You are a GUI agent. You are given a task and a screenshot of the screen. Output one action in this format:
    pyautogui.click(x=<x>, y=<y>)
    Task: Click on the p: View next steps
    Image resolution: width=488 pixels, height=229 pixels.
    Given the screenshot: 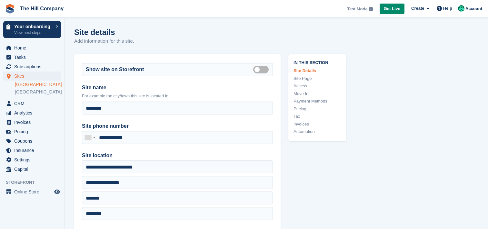 What is the action you would take?
    pyautogui.click(x=33, y=33)
    